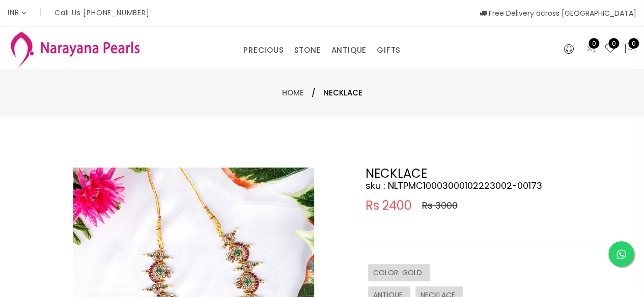  I want to click on span: COLOR :, so click(387, 273).